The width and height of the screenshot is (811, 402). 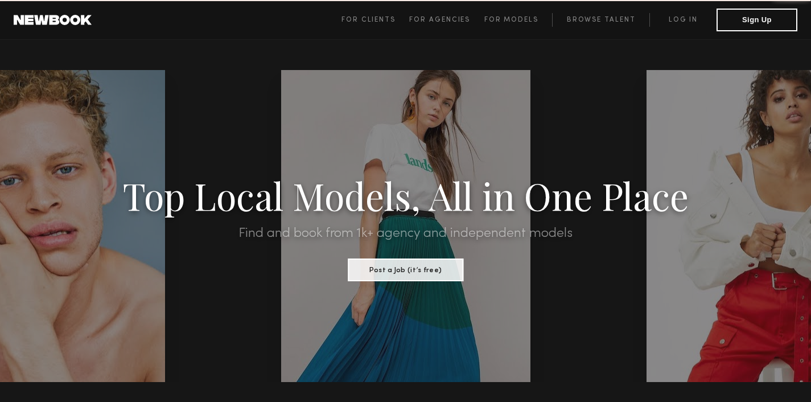 I want to click on button: Post a Job (it’s free), so click(x=405, y=270).